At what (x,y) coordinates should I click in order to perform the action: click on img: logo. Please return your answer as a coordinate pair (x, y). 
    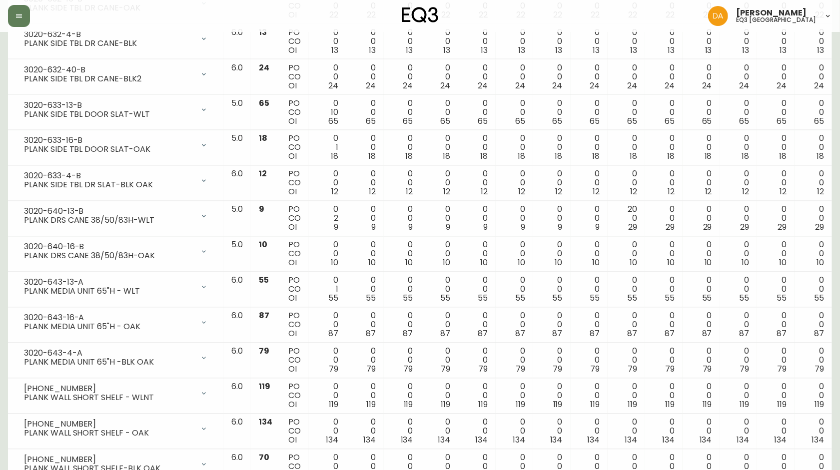
    Looking at the image, I should click on (420, 15).